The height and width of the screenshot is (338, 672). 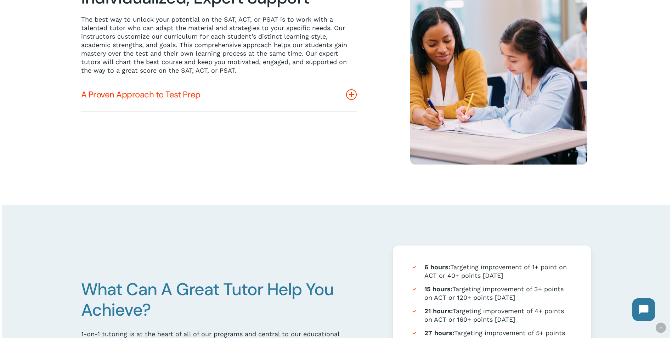 What do you see at coordinates (438, 289) in the screenshot?
I see `strong: 15 hours:` at bounding box center [438, 289].